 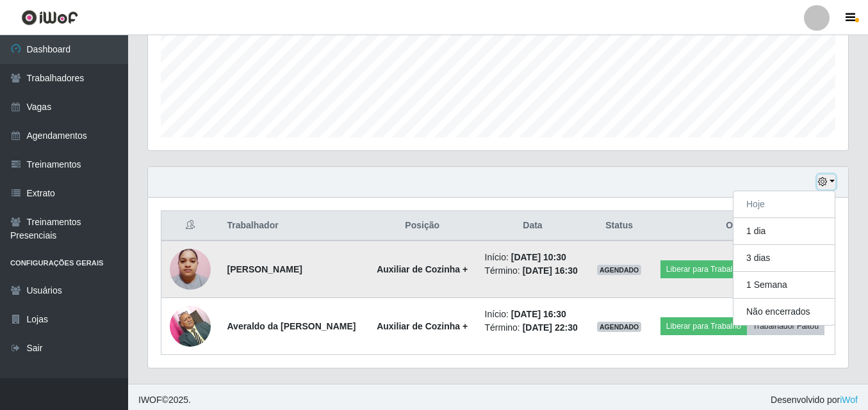 What do you see at coordinates (190, 326) in the screenshot?
I see `img: 1697117733428.jpeg` at bounding box center [190, 326].